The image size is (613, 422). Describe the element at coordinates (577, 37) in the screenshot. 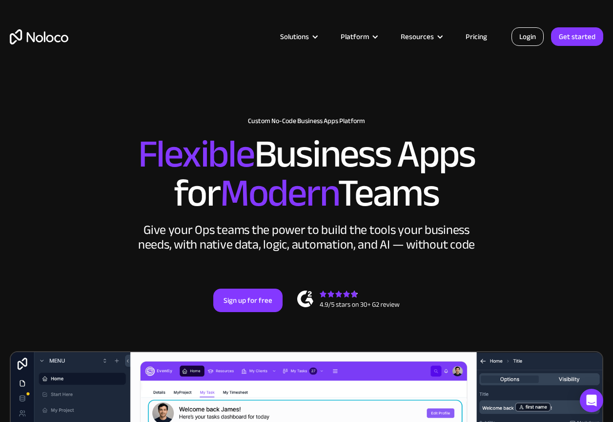

I see `a: Get started` at that location.